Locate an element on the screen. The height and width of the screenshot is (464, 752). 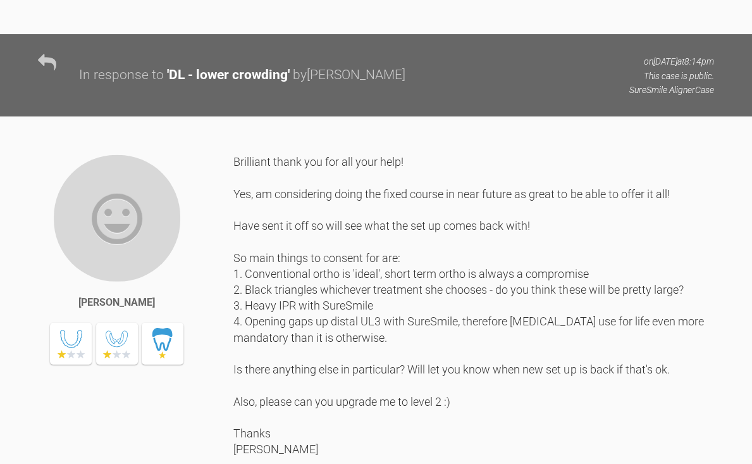
div: In response to is located at coordinates (121, 75).